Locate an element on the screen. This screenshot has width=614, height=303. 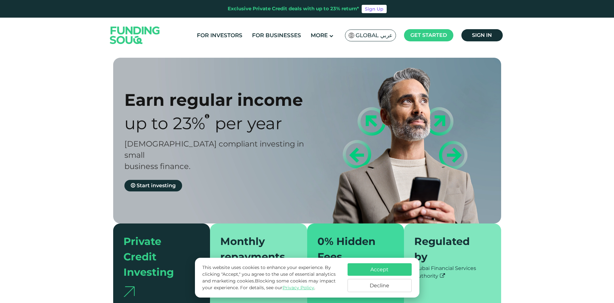
div: Private Credit Investing is located at coordinates (158, 257).